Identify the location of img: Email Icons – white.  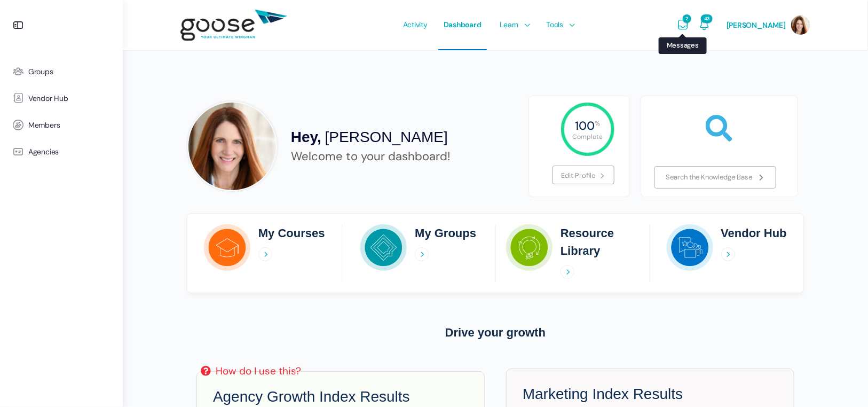
(198, 363).